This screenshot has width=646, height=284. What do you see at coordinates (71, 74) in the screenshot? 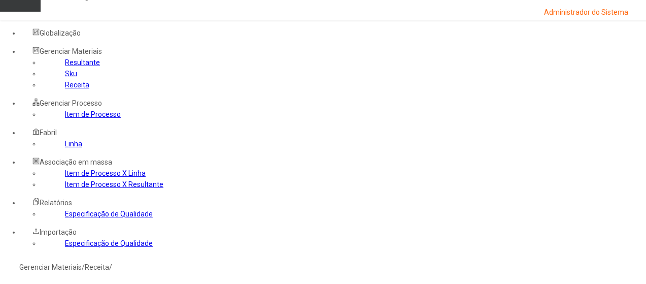
I see `a: Sku` at bounding box center [71, 74].